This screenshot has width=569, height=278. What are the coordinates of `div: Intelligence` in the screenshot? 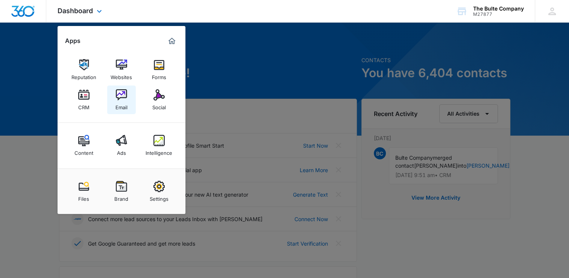 It's located at (159, 151).